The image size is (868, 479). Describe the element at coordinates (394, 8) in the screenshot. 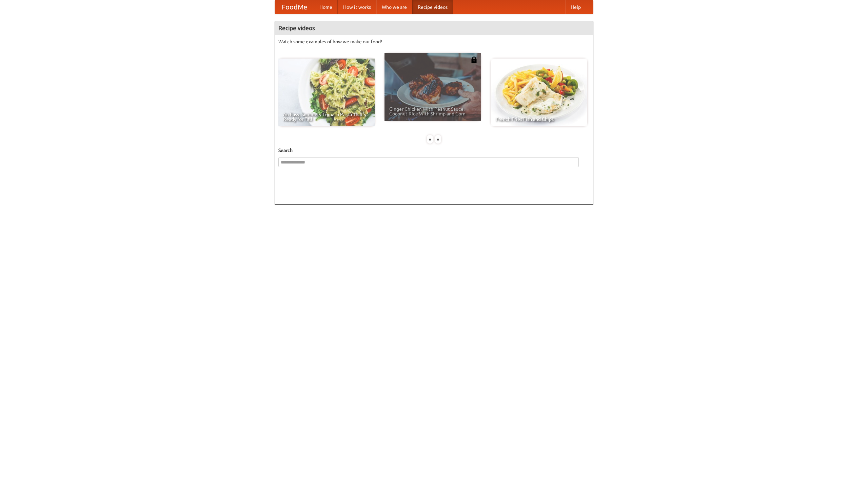

I see `a: Who we are` at that location.